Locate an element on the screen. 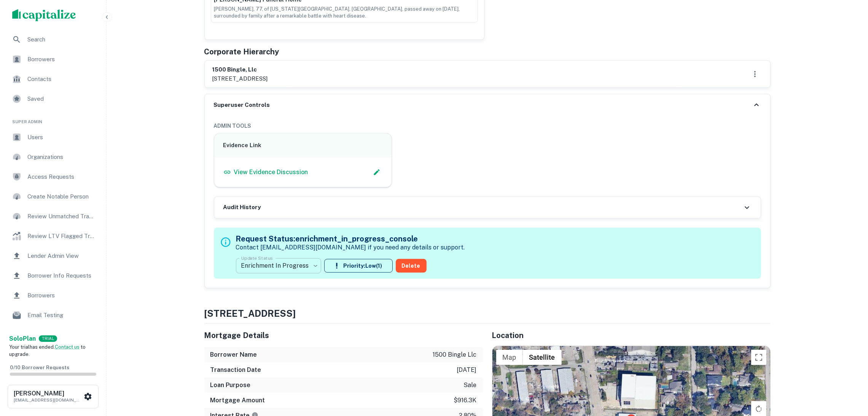 The width and height of the screenshot is (868, 416). button: Show street map is located at coordinates (510, 357).